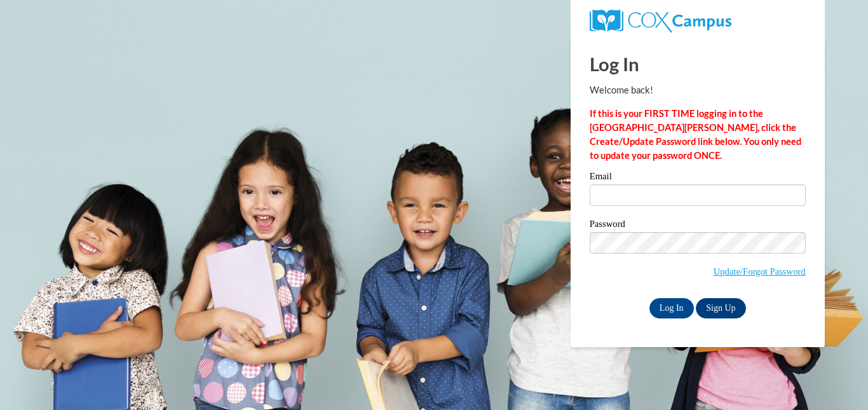 The width and height of the screenshot is (868, 410). Describe the element at coordinates (698, 178) in the screenshot. I see `label: Email` at that location.